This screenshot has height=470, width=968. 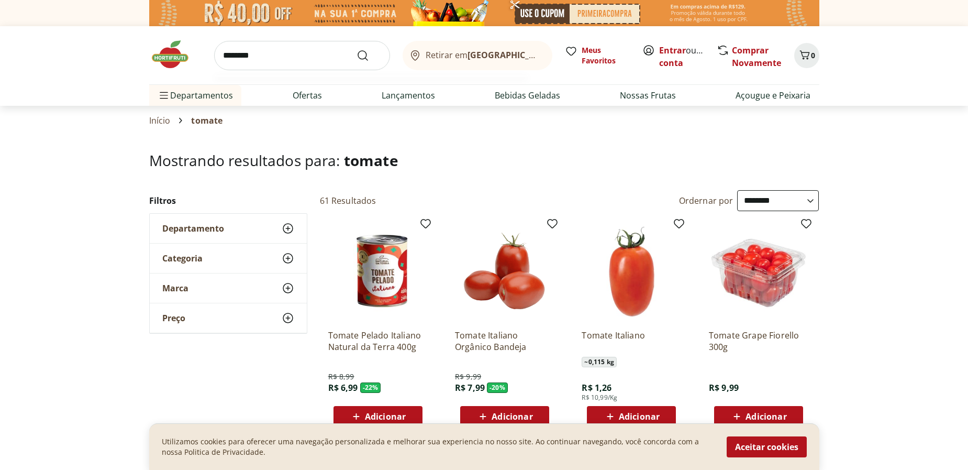 What do you see at coordinates (174, 318) in the screenshot?
I see `span: Preço` at bounding box center [174, 318].